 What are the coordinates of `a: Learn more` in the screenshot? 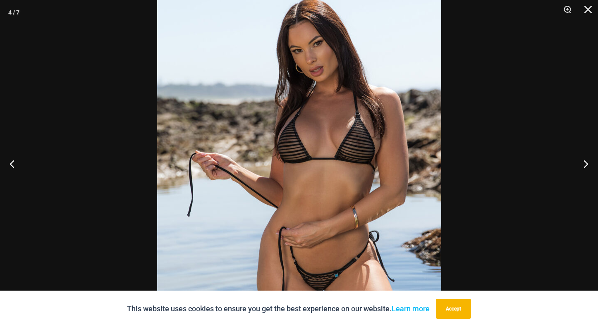 It's located at (410, 308).